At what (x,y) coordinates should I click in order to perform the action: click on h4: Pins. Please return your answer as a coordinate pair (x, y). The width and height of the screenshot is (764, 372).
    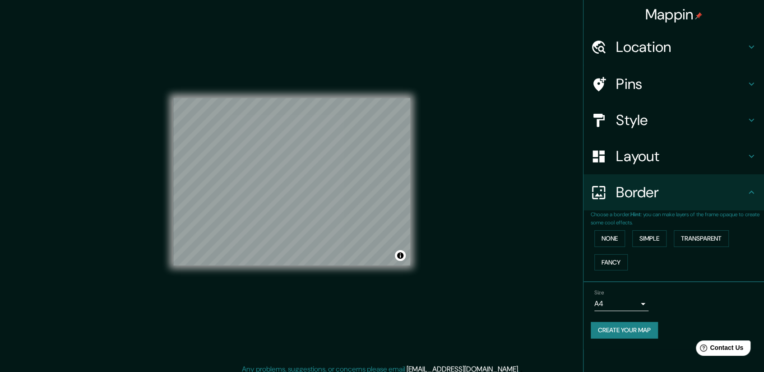
    Looking at the image, I should click on (681, 84).